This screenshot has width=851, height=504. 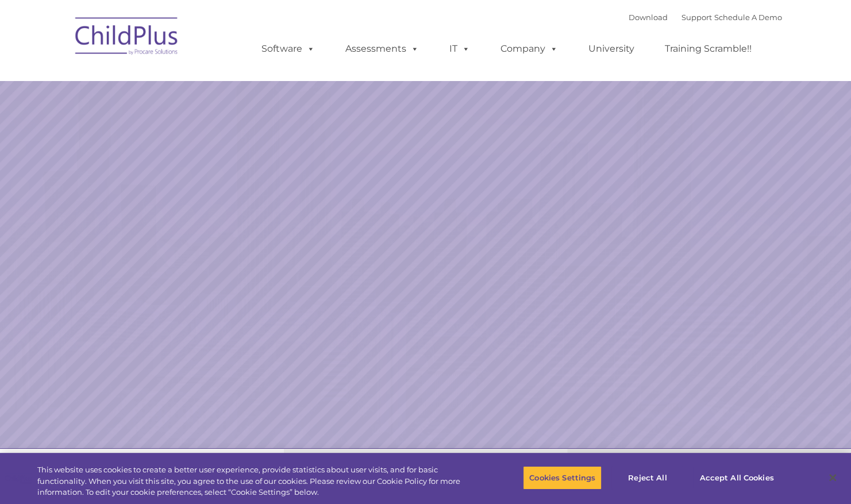 What do you see at coordinates (748, 17) in the screenshot?
I see `a: Schedule A Demo` at bounding box center [748, 17].